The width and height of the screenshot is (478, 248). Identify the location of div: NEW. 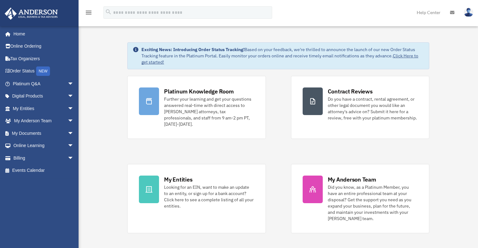
(43, 71).